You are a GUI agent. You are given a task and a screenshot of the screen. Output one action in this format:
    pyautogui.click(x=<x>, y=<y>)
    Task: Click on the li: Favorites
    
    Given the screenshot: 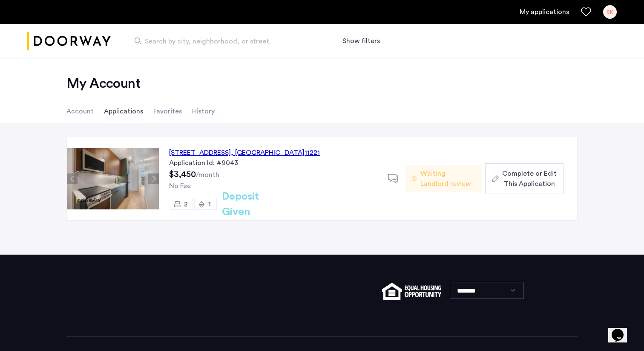 What is the action you would take?
    pyautogui.click(x=167, y=112)
    